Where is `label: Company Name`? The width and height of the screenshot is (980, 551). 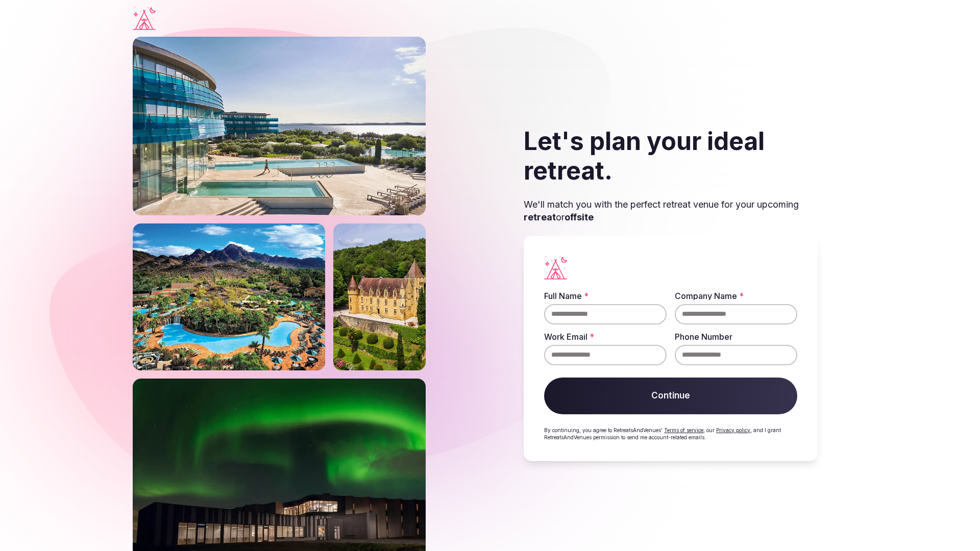 label: Company Name is located at coordinates (737, 296).